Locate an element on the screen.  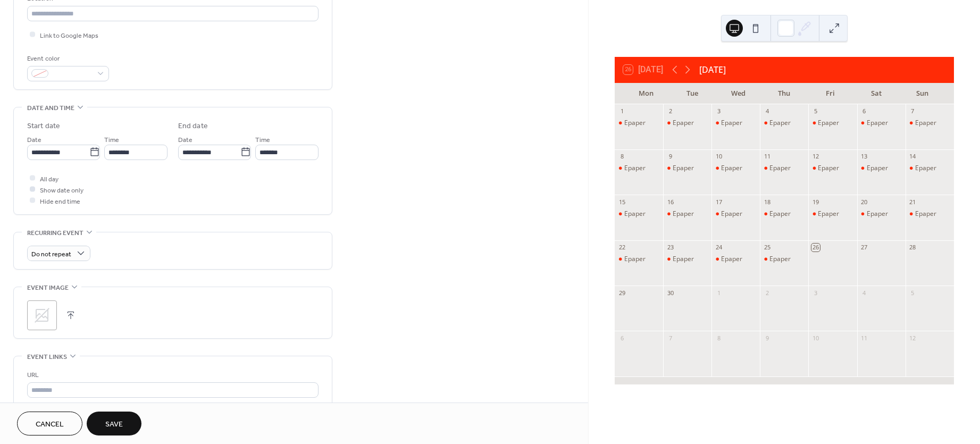
span: Event links is located at coordinates (46, 357).